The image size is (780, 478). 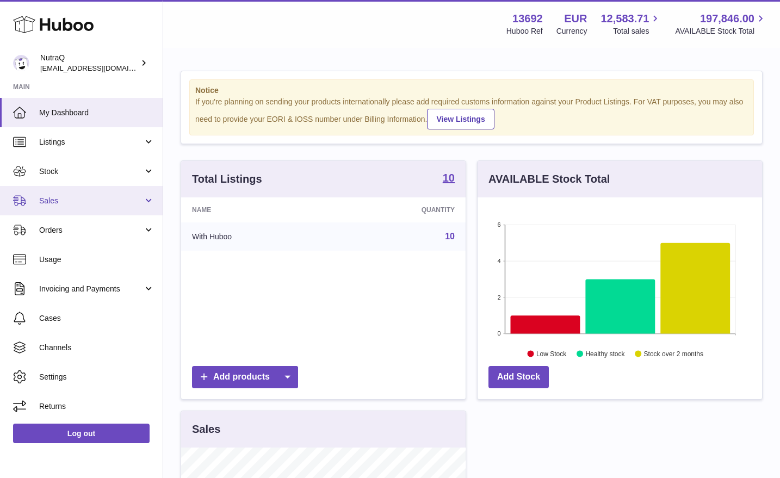 I want to click on span: Invoicing and Payments, so click(x=91, y=289).